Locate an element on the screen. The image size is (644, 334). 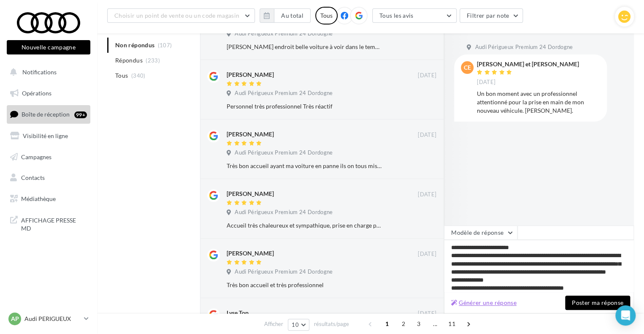
span: 1 is located at coordinates (387, 324).